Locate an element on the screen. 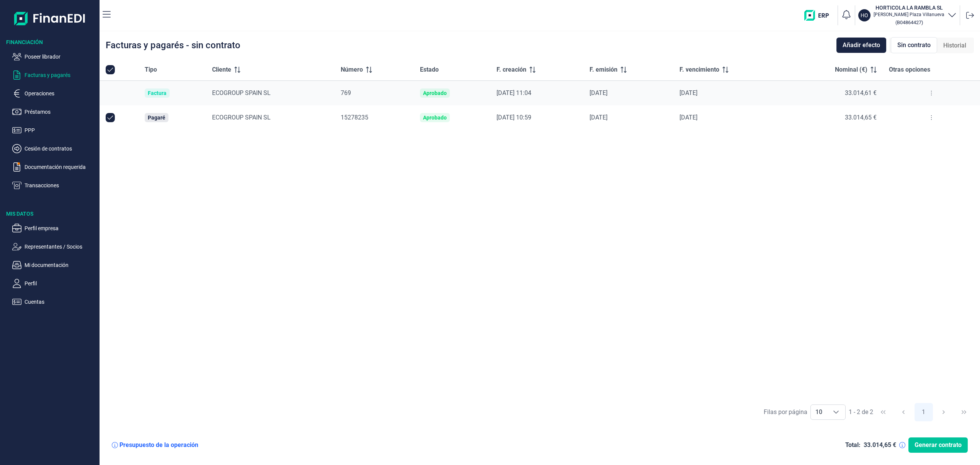  small: Copiar cif is located at coordinates (909, 23).